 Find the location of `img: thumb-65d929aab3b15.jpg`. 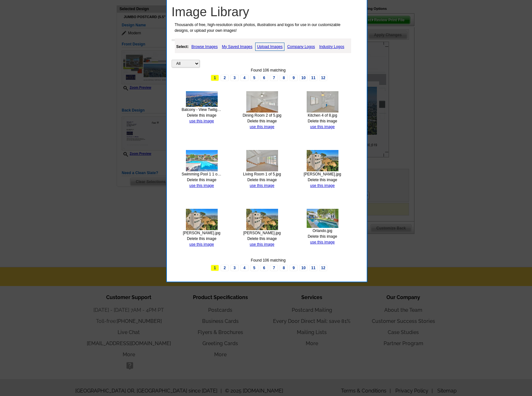

img: thumb-65d929aab3b15.jpg is located at coordinates (262, 219).